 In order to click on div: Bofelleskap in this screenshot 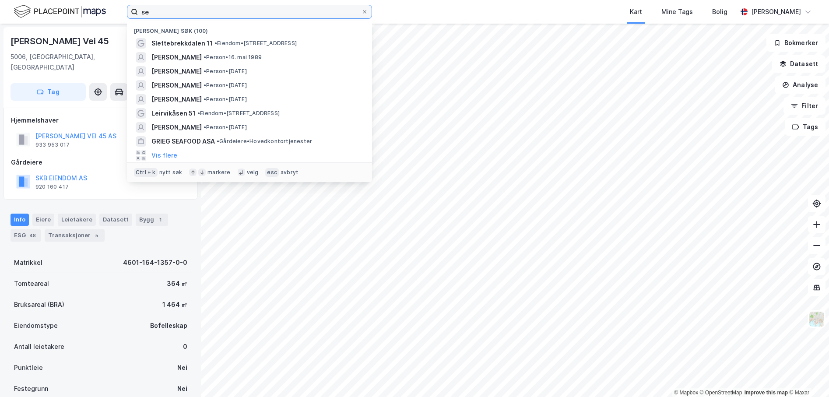, I will do `click(168, 326)`.